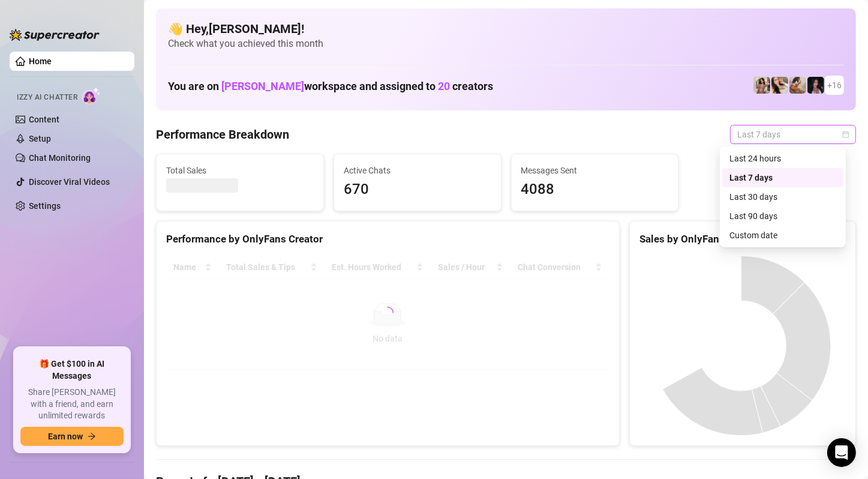 The height and width of the screenshot is (479, 868). I want to click on span: 4088, so click(595, 189).